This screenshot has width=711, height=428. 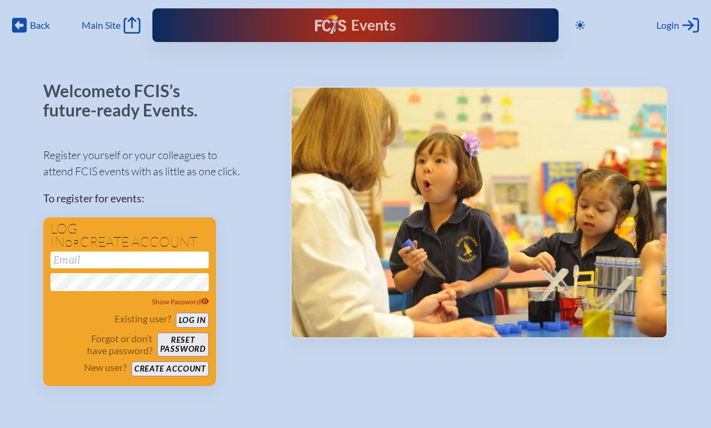 I want to click on button: Resetpassword, so click(x=183, y=344).